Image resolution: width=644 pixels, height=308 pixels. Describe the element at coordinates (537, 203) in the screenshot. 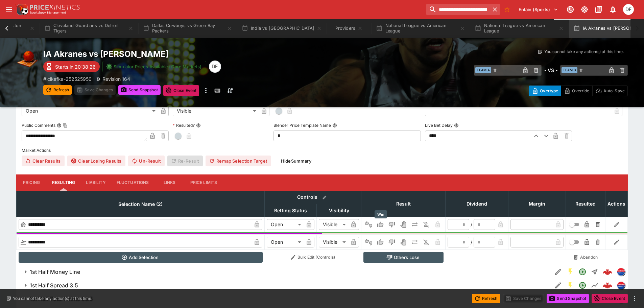

I see `th: Margin` at that location.